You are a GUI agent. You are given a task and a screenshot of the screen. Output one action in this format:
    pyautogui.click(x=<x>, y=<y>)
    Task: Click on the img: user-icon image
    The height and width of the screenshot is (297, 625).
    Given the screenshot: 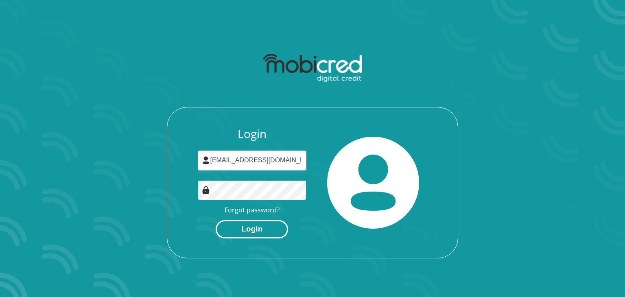 What is the action you would take?
    pyautogui.click(x=206, y=160)
    